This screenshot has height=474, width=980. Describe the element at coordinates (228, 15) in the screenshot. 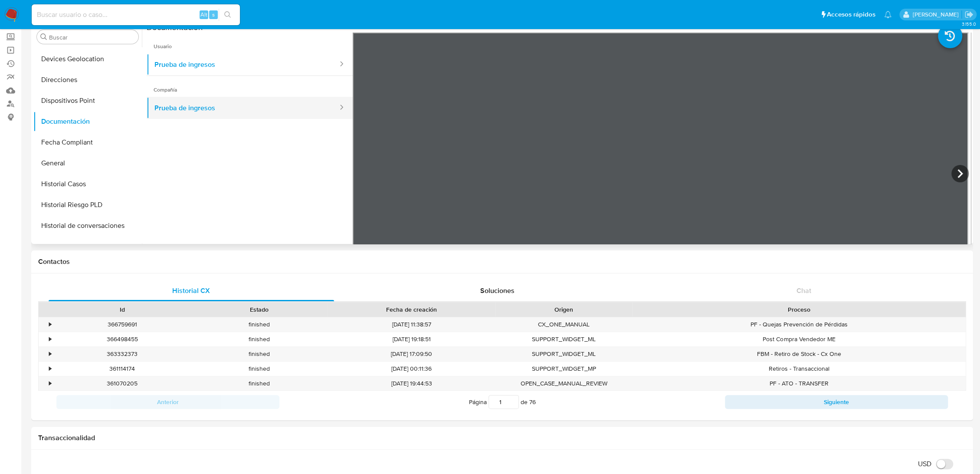

I see `button: search-icon` at that location.